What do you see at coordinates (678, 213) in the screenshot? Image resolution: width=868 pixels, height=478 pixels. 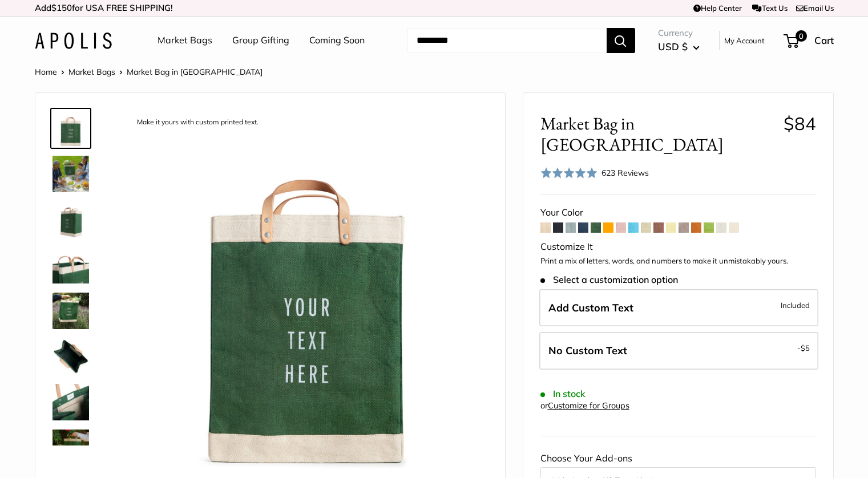 I see `div: Your Color` at bounding box center [678, 213].